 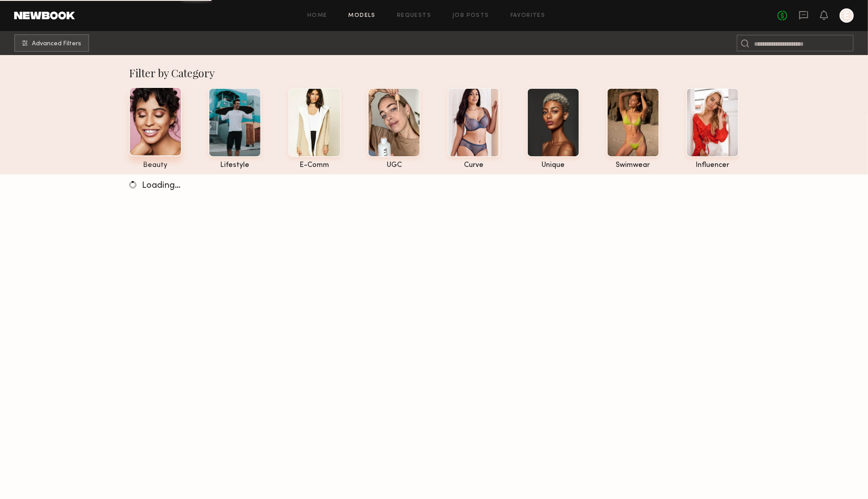 What do you see at coordinates (633, 165) in the screenshot?
I see `div: swimwear` at bounding box center [633, 165].